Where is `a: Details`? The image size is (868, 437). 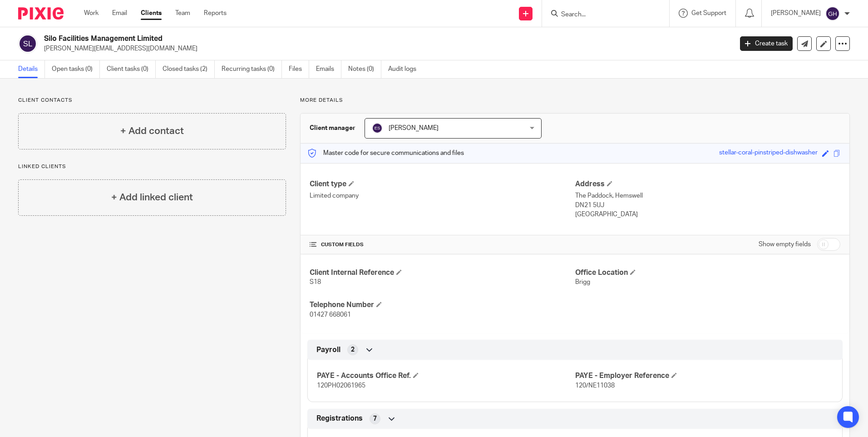 a: Details is located at coordinates (31, 69).